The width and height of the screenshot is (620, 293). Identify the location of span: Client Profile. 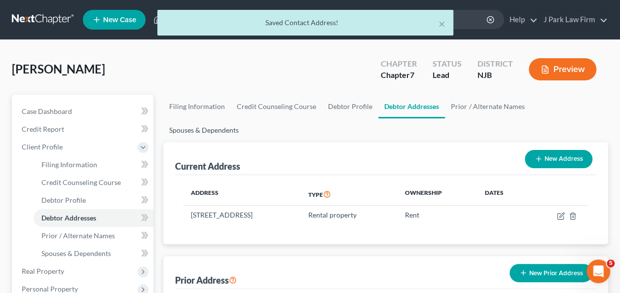
(42, 146).